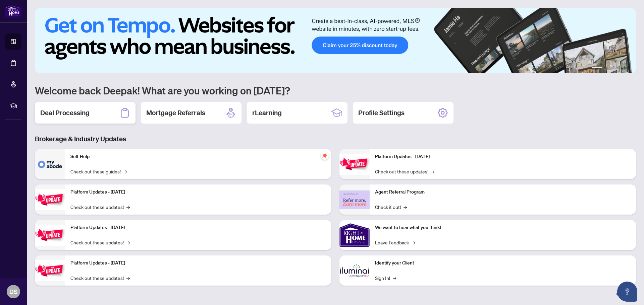 This screenshot has width=644, height=305. What do you see at coordinates (503, 192) in the screenshot?
I see `p: Agent Referral Program` at bounding box center [503, 192].